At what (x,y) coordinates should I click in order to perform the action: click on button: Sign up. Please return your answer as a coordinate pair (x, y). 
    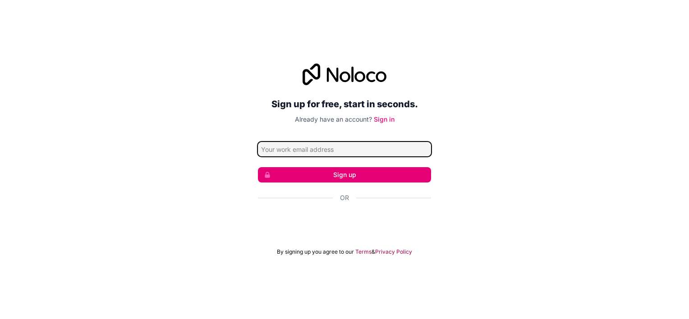
    Looking at the image, I should click on (344, 175).